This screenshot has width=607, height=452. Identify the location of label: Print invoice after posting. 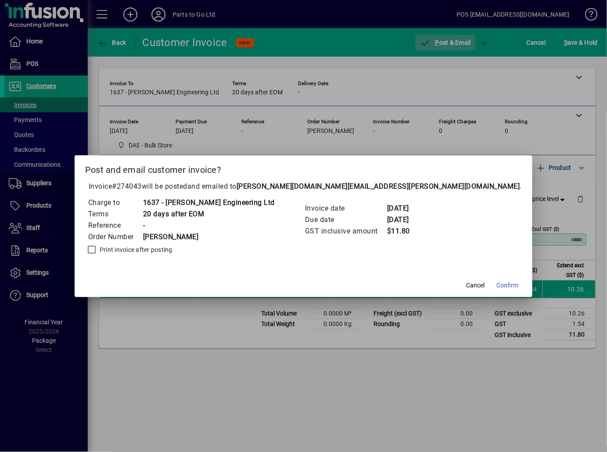
(135, 250).